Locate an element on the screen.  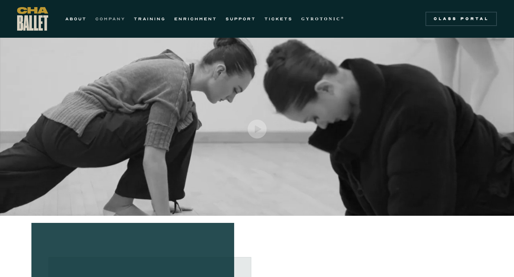
a: SUPPORT is located at coordinates (240, 19).